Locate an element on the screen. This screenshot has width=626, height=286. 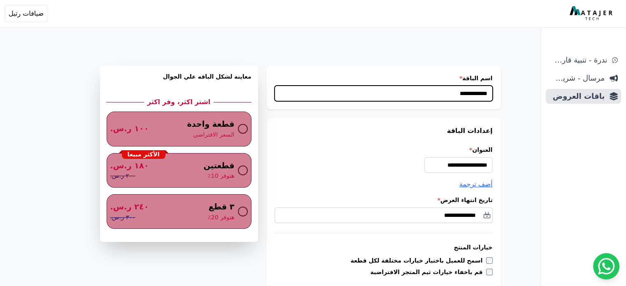
span: أضف ترجمة is located at coordinates (475, 184).